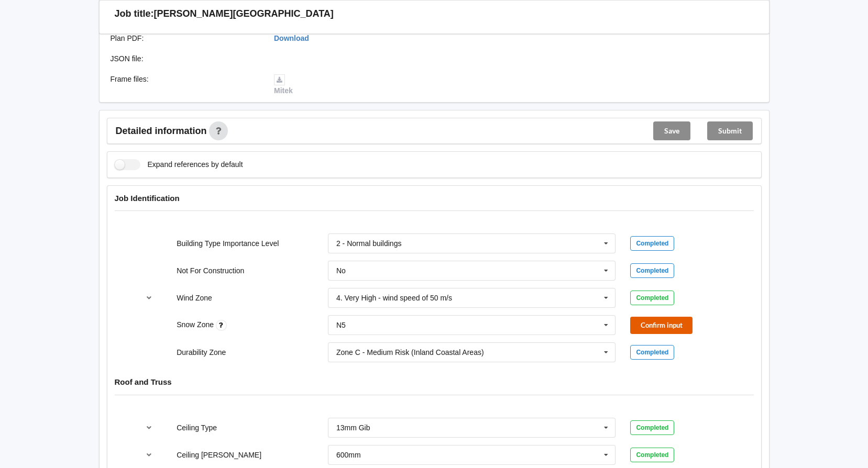  I want to click on span: Detailed information, so click(161, 131).